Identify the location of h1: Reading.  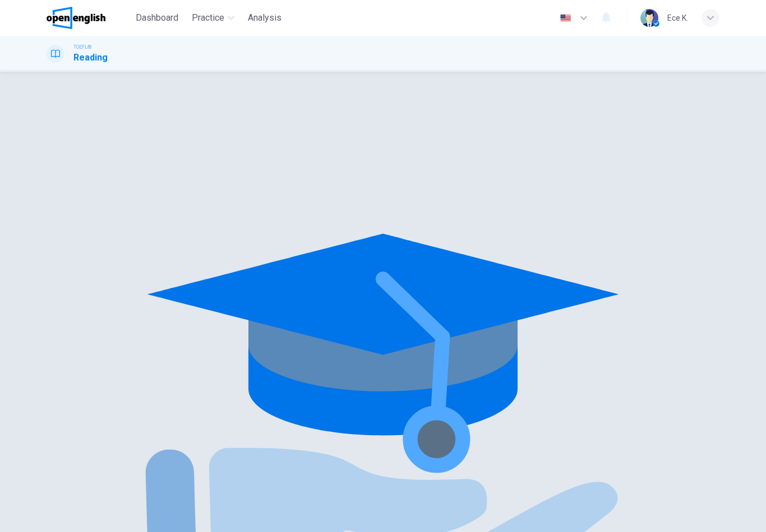
(91, 57).